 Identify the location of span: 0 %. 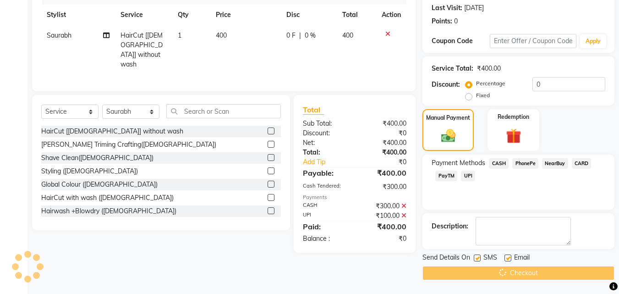
(310, 35).